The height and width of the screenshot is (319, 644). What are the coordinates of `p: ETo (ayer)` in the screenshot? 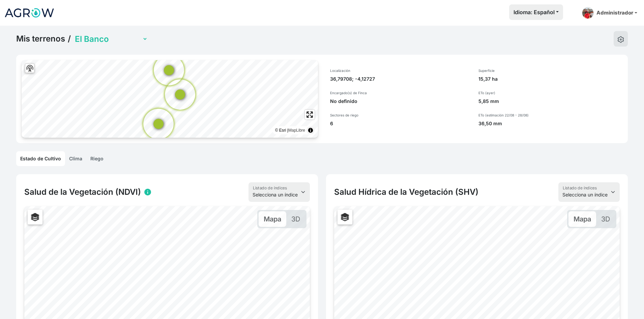 It's located at (551, 93).